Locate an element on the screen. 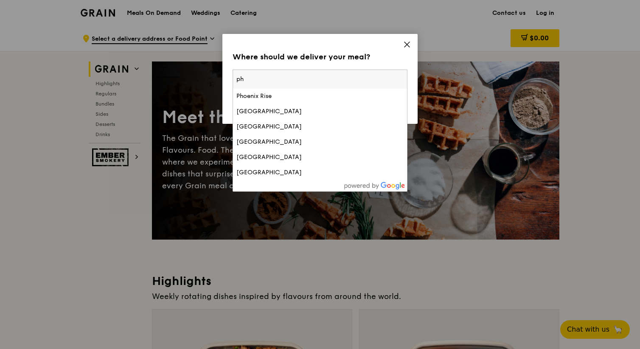 This screenshot has height=349, width=640. div: Where should we deliver your meal? is located at coordinates (320, 57).